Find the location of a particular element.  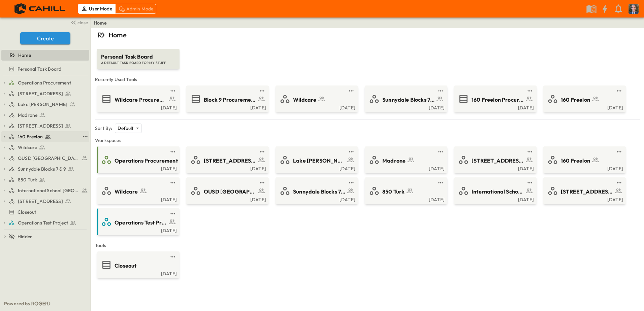

img: 4f72bfc4efa7236828875bac24094a5ddb05241e32d018417354e964050affa1.png is located at coordinates (41, 9).